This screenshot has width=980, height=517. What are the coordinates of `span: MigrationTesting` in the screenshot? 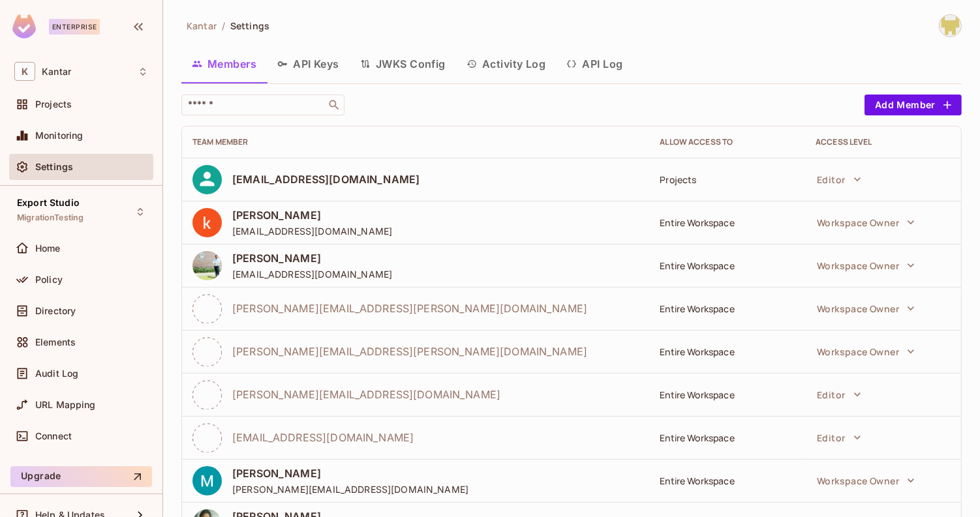 It's located at (50, 218).